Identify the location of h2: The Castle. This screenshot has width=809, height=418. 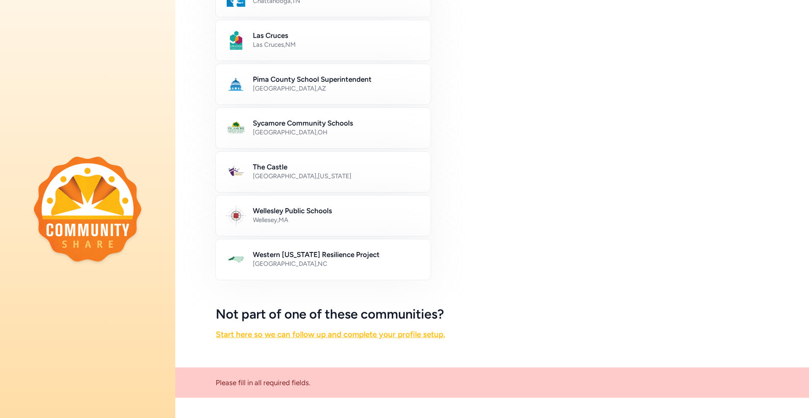
(337, 167).